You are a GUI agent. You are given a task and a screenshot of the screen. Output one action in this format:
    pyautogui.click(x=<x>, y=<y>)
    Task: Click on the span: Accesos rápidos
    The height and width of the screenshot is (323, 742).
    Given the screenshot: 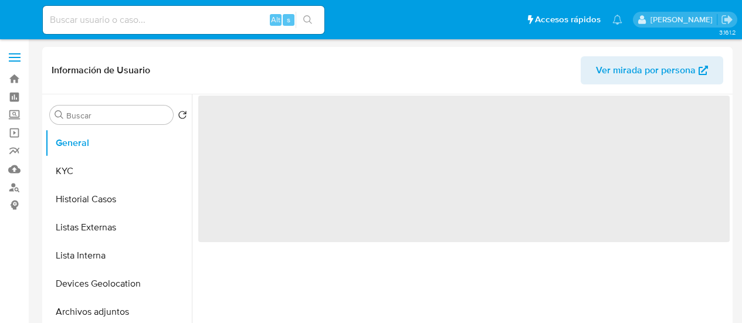 What is the action you would take?
    pyautogui.click(x=568, y=19)
    